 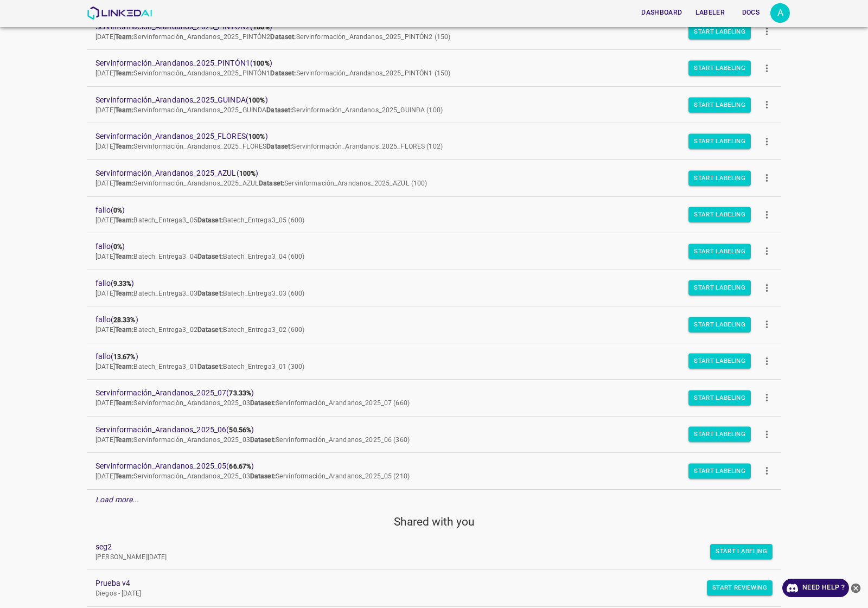 I want to click on span: Servinformación_Arandanos_2025_PINTÓN1 ( ), so click(x=426, y=63).